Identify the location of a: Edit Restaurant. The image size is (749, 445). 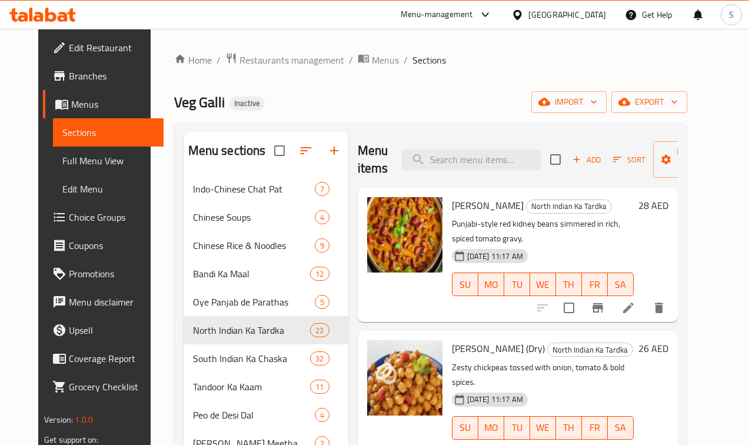
(103, 48).